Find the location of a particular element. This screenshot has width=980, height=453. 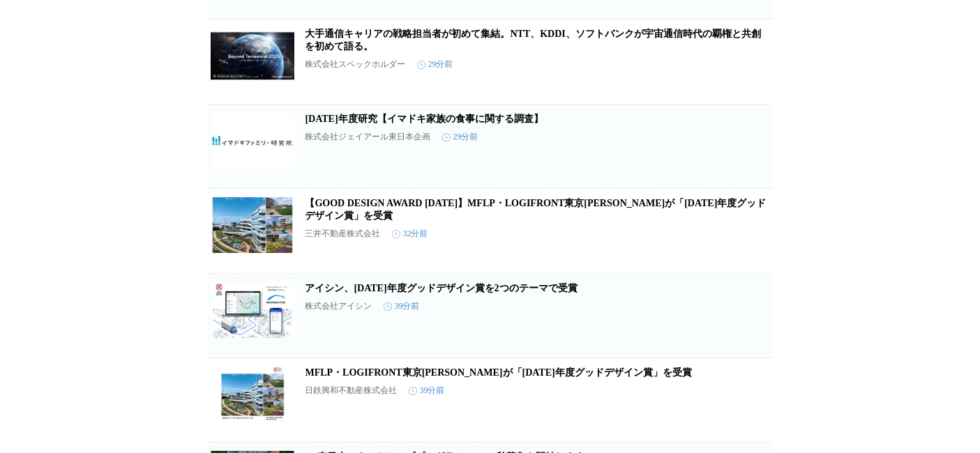

img: アイシン、2025年度グッドデザイン賞を2つのテーマで受賞 is located at coordinates (252, 310).